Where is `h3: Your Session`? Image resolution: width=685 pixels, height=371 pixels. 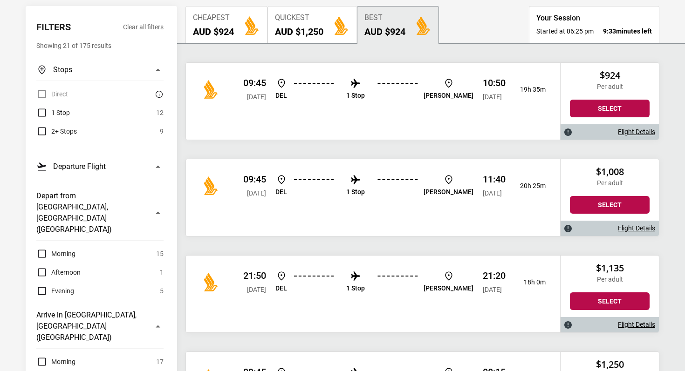 h3: Your Session is located at coordinates (594, 18).